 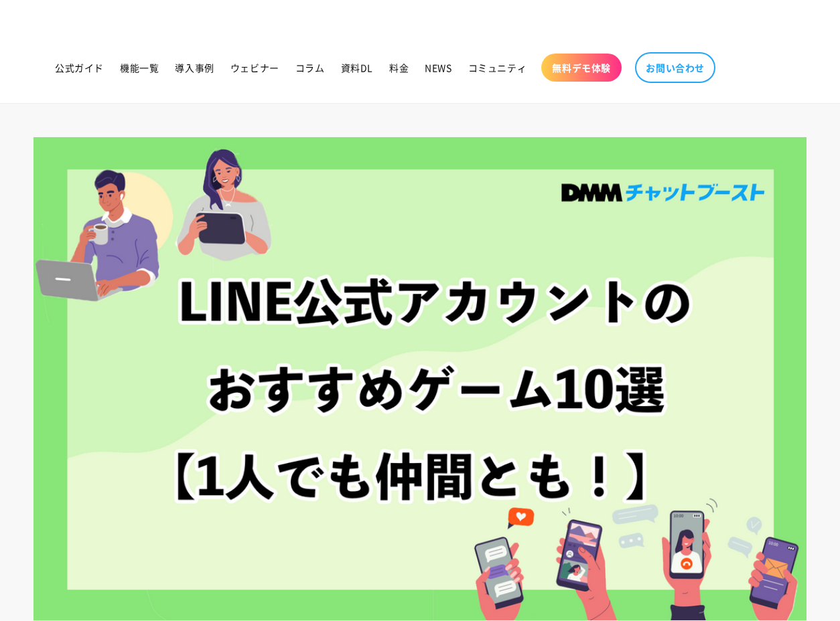 What do you see at coordinates (398, 67) in the screenshot?
I see `a: 料金` at bounding box center [398, 67].